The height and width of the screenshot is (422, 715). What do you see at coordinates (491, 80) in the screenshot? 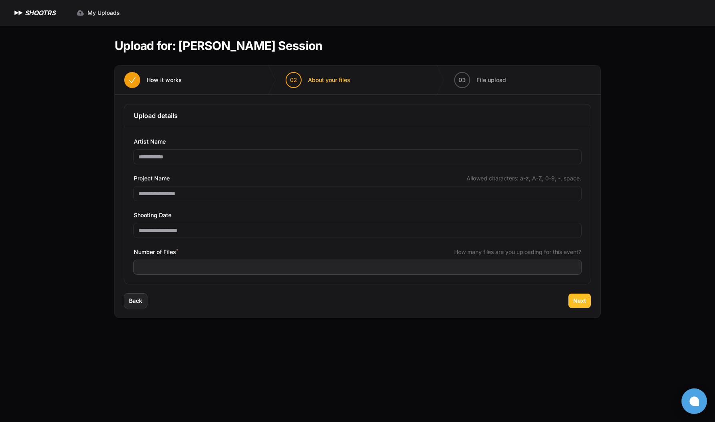
I see `span: File upload` at bounding box center [491, 80].